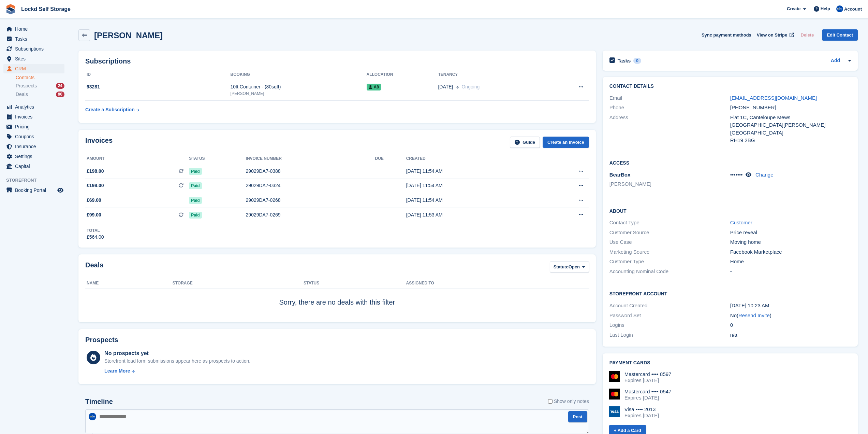 The height and width of the screenshot is (434, 868). What do you see at coordinates (791, 140) in the screenshot?
I see `div: RH19 2BG` at bounding box center [791, 140].